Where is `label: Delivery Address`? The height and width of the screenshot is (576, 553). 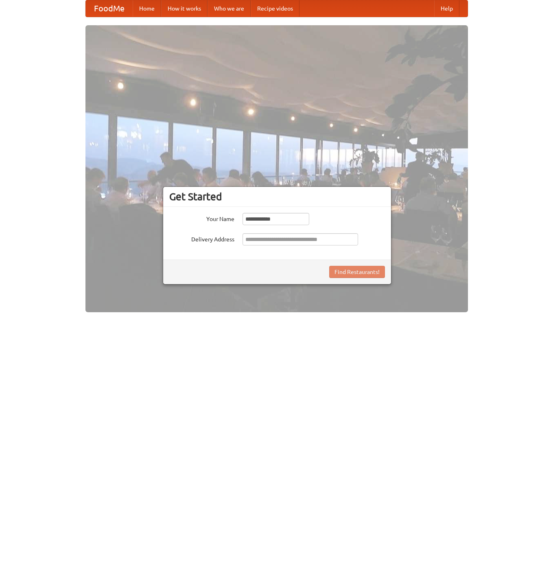
label: Delivery Address is located at coordinates (202, 238).